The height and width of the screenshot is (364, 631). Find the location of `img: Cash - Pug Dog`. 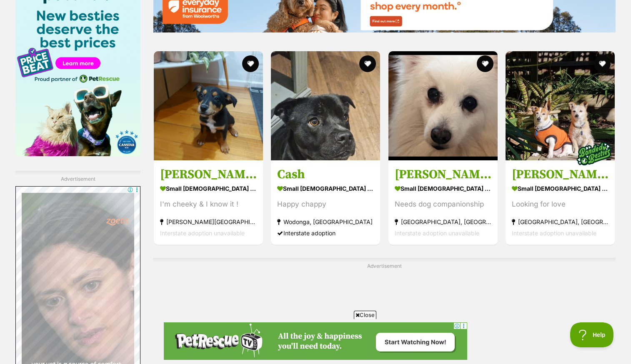

img: Cash - Pug Dog is located at coordinates (325, 106).